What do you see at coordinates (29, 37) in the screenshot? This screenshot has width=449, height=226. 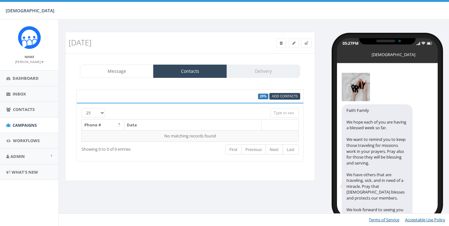 I see `img: Rally_Platform_Icon.png` at bounding box center [29, 37].